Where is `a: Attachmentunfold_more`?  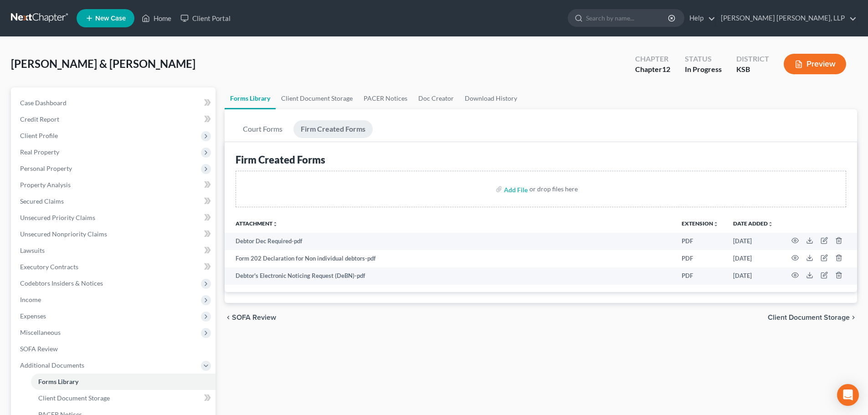
a: Attachmentunfold_more is located at coordinates (257, 223).